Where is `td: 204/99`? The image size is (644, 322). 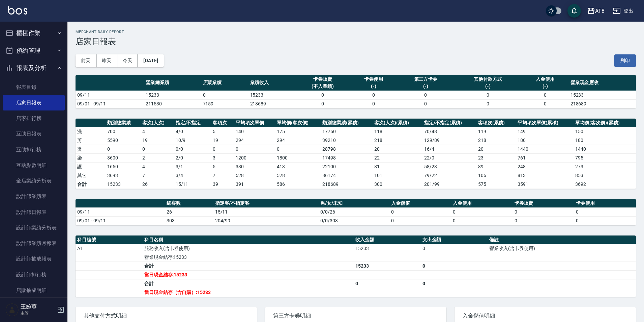 td: 204/99 is located at coordinates (266, 220).